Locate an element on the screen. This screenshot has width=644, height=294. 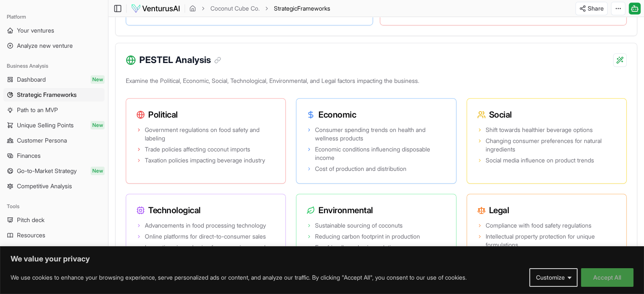
span: Sustainable sourcing of coconuts is located at coordinates (359, 226).